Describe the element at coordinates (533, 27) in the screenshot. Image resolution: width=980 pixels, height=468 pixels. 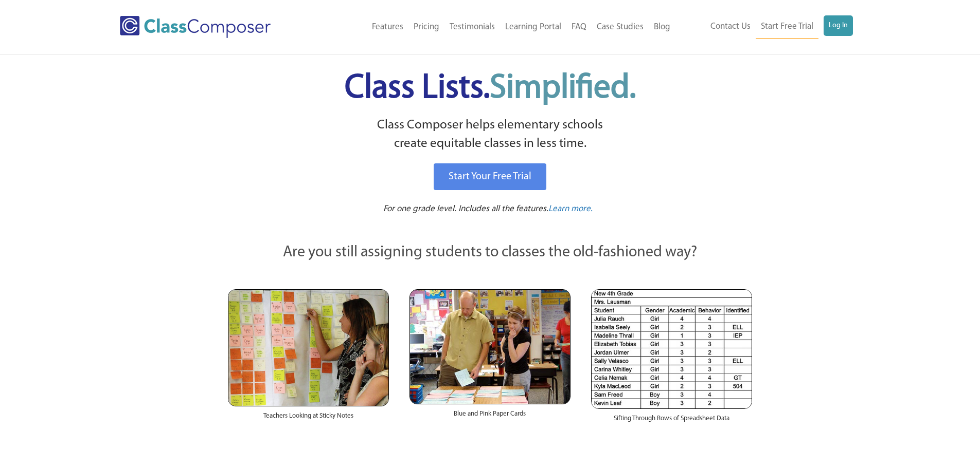
I see `a: Learning Portal` at that location.